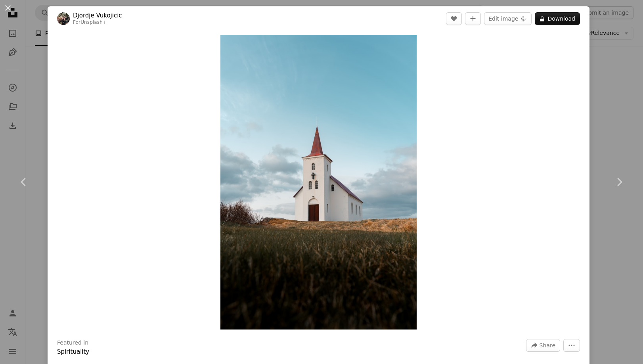  Describe the element at coordinates (73, 352) in the screenshot. I see `a: Spirituality` at that location.